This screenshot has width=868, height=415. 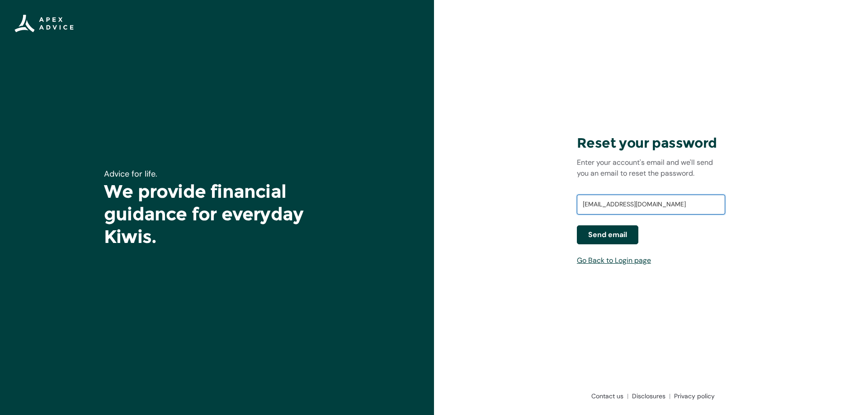 What do you see at coordinates (649, 396) in the screenshot?
I see `a: Disclosures` at bounding box center [649, 396].